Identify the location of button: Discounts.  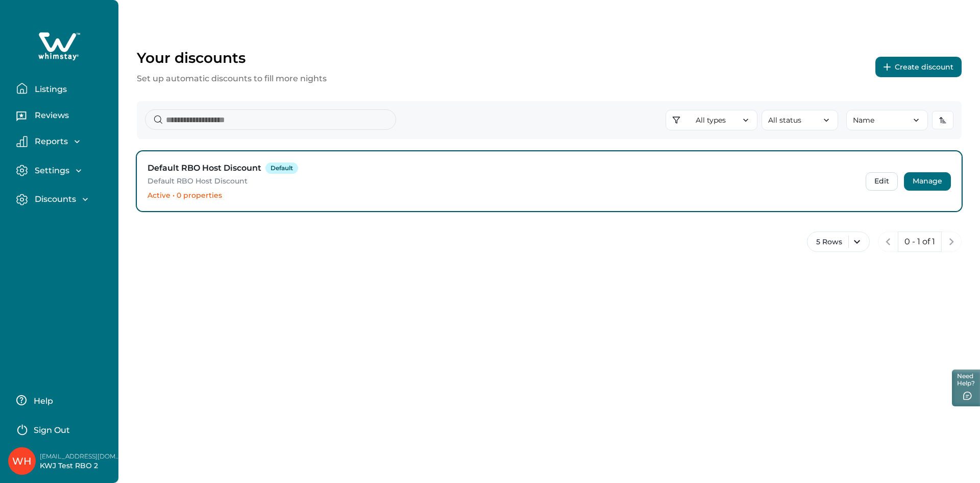
(63, 199).